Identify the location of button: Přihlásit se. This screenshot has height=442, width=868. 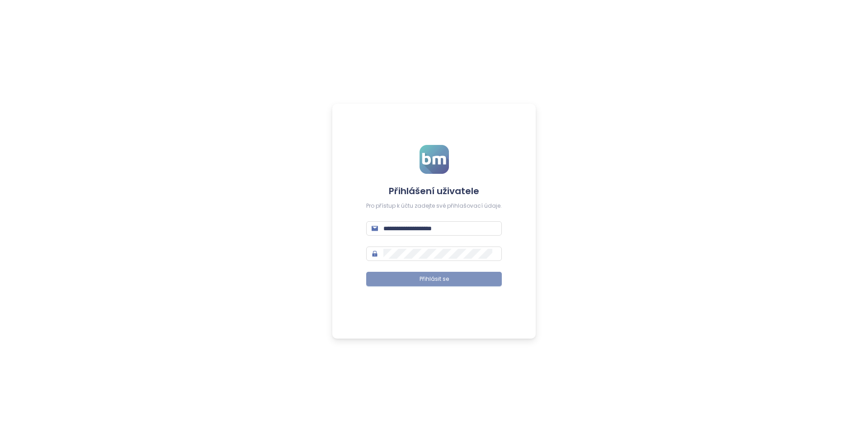
(434, 279).